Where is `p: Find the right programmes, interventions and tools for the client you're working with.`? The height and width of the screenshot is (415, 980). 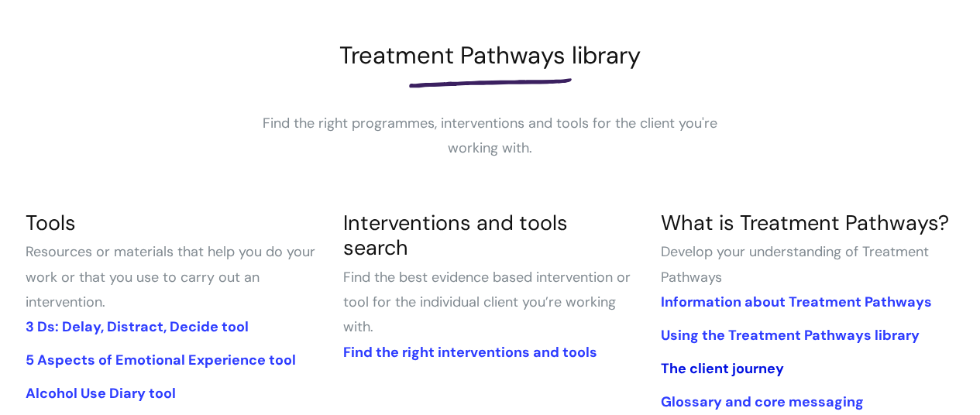
p: Find the right programmes, interventions and tools for the client you're working with. is located at coordinates (490, 135).